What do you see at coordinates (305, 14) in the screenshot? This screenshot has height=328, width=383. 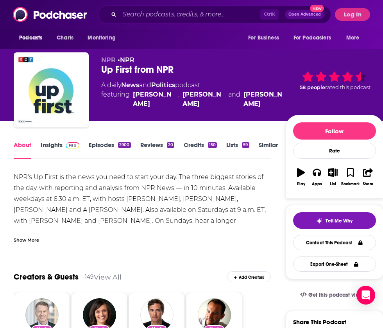 I see `span: Open Advanced` at bounding box center [305, 14].